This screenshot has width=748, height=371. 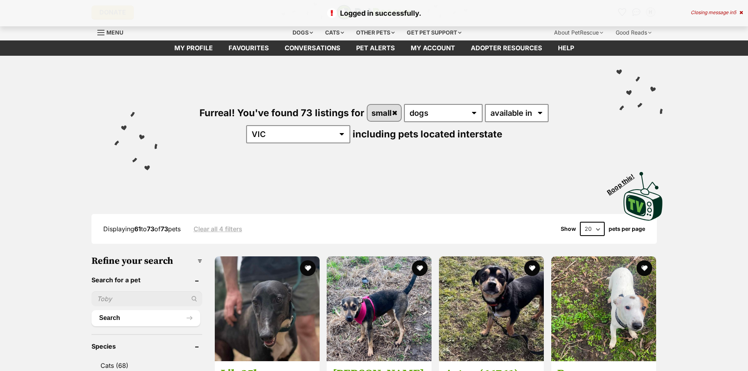 What do you see at coordinates (565, 48) in the screenshot?
I see `a: Help` at bounding box center [565, 48].